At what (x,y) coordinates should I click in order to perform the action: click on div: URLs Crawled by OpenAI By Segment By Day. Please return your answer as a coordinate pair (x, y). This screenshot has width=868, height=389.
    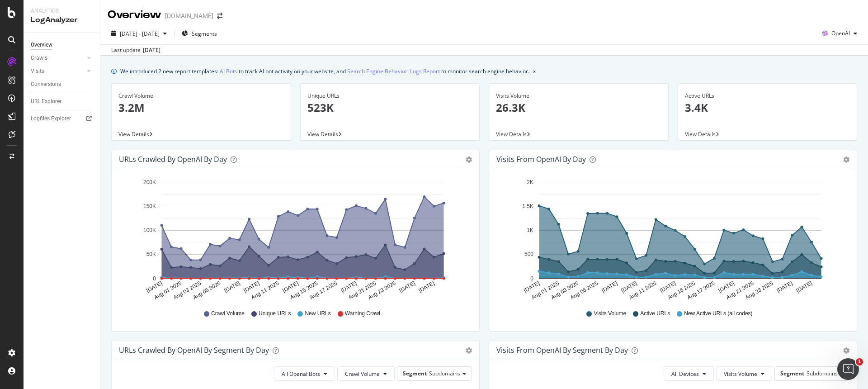
    Looking at the image, I should click on (194, 350).